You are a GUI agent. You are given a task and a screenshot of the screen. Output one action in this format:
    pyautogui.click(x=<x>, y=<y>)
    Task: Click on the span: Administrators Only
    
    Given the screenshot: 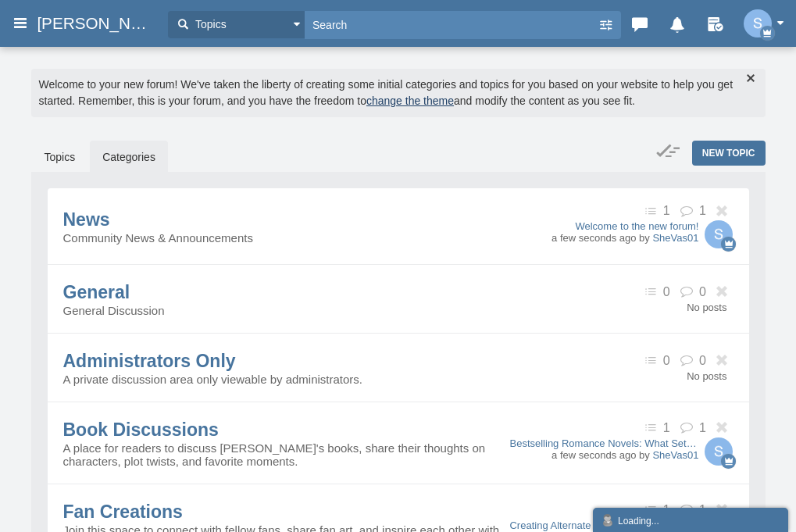 What is the action you would take?
    pyautogui.click(x=149, y=361)
    